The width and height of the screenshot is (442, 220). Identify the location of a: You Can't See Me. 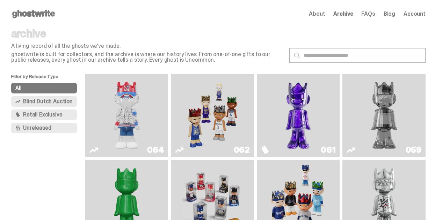
(127, 116).